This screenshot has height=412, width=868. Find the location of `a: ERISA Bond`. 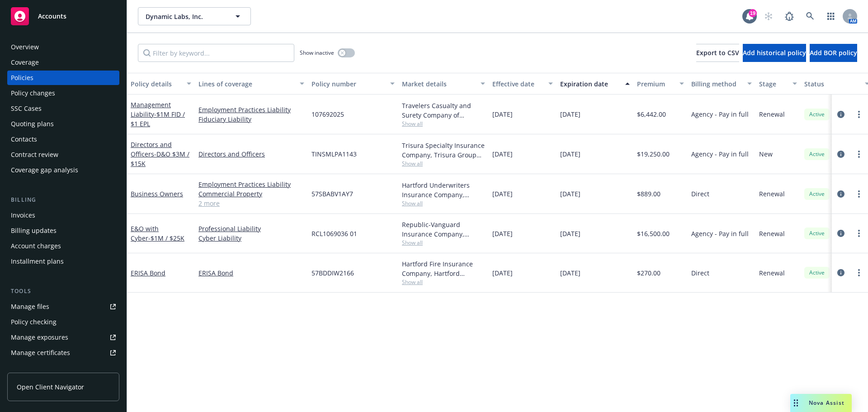

a: ERISA Bond is located at coordinates (251, 273).